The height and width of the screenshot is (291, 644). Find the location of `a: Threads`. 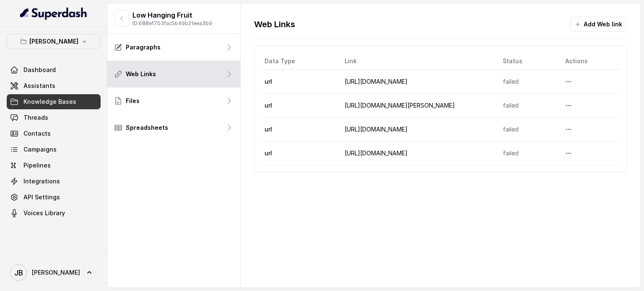

a: Threads is located at coordinates (54, 118).